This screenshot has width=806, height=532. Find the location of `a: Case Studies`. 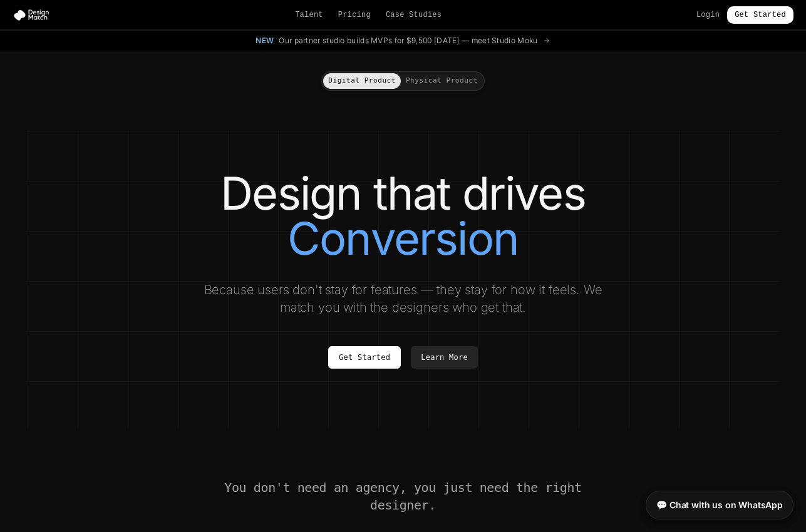

a: Case Studies is located at coordinates (413, 15).